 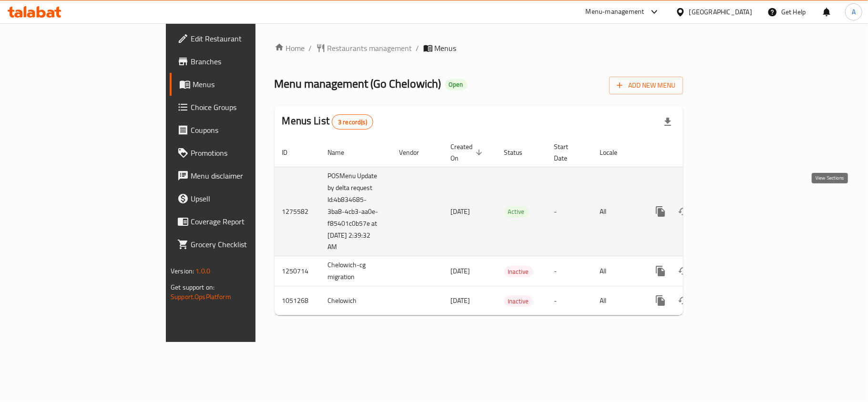 What do you see at coordinates (356, 300) in the screenshot?
I see `td: Chelowich` at bounding box center [356, 300].